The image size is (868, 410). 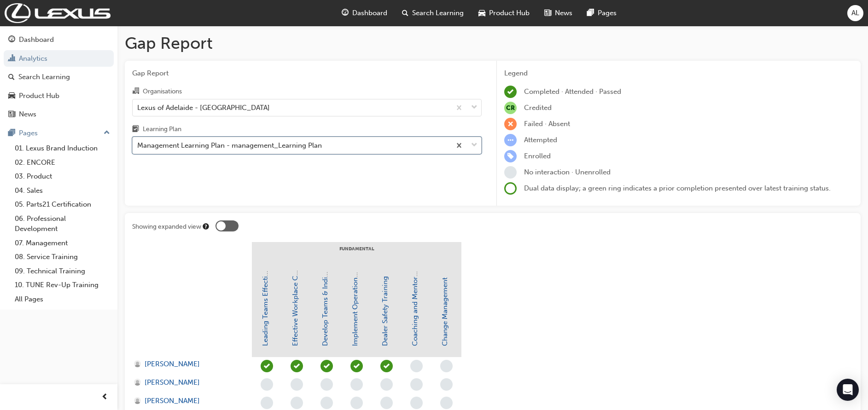 What do you see at coordinates (167, 227) in the screenshot?
I see `div: Showing expanded view` at bounding box center [167, 227].